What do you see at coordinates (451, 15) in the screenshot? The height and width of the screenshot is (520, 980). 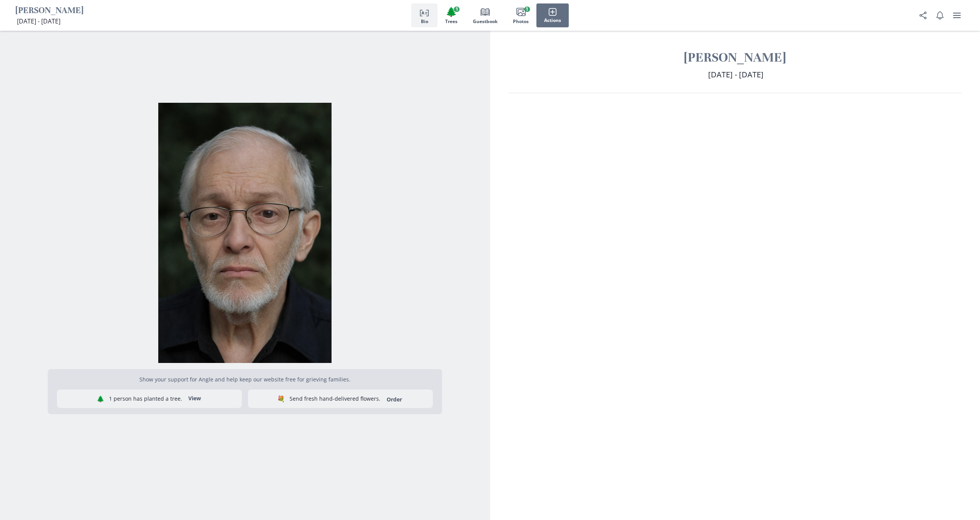 I see `button: Trees` at bounding box center [451, 15].